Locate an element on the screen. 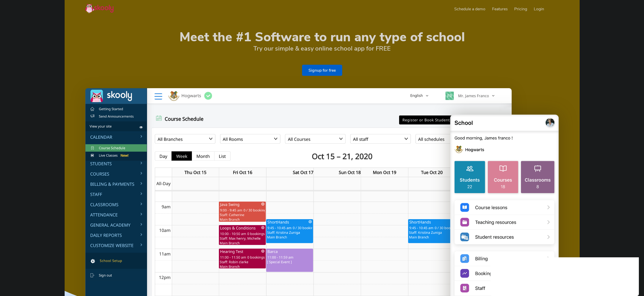  img: Skooly is located at coordinates (99, 8).